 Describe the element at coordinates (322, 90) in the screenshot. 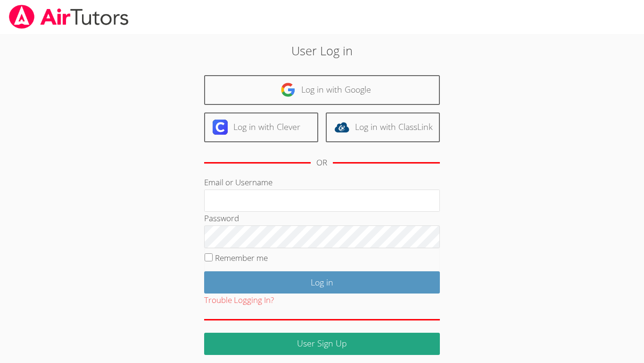

I see `a: Log in with Google` at that location.